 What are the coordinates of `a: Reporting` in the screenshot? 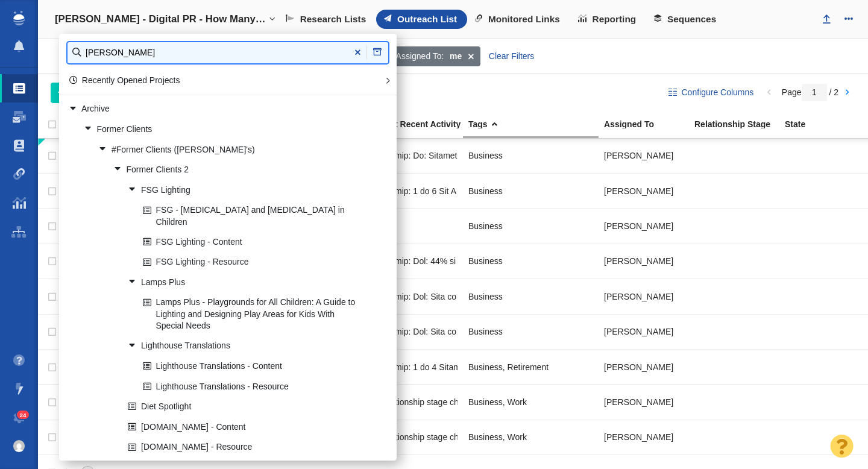 It's located at (608, 20).